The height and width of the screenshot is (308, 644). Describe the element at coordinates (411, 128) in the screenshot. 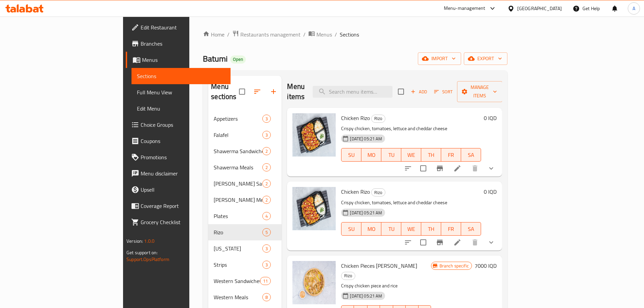

I see `p: Crispy chicken, tomatoes, lettuce and cheddar cheese` at that location.